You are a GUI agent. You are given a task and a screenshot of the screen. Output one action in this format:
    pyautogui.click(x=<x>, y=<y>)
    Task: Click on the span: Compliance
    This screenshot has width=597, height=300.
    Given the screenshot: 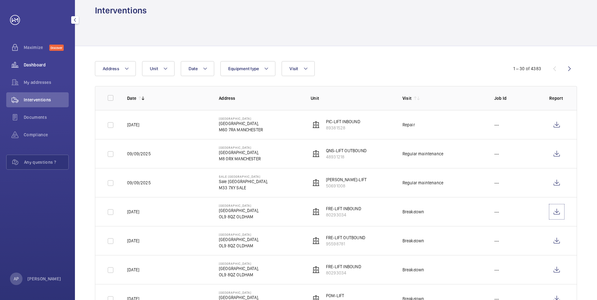 What is the action you would take?
    pyautogui.click(x=46, y=135)
    